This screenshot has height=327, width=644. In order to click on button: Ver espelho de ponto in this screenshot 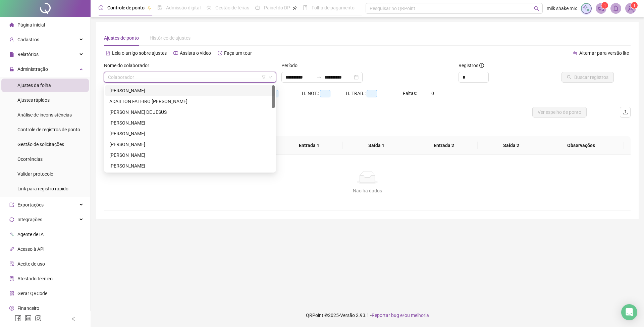, I will do `click(560, 112)`.